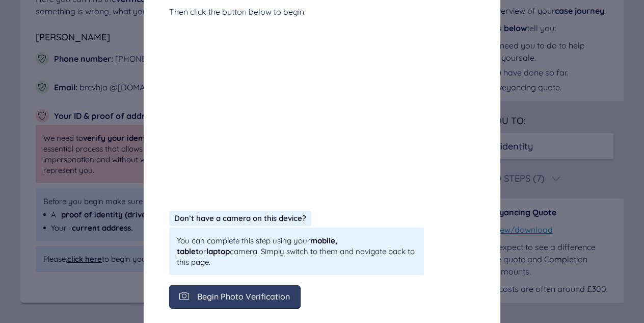 Image resolution: width=644 pixels, height=323 pixels. I want to click on span: mobile, tablet, so click(257, 246).